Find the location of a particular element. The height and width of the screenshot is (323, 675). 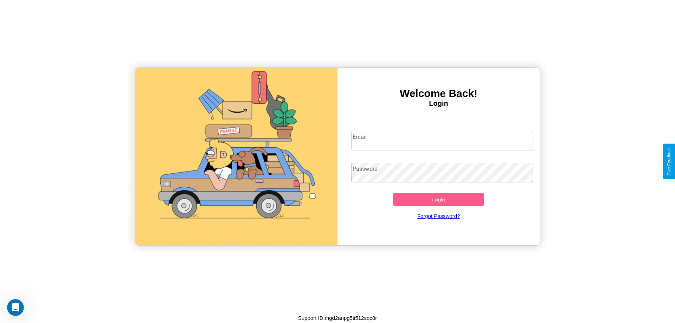

div: Give Feedback is located at coordinates (669, 161).